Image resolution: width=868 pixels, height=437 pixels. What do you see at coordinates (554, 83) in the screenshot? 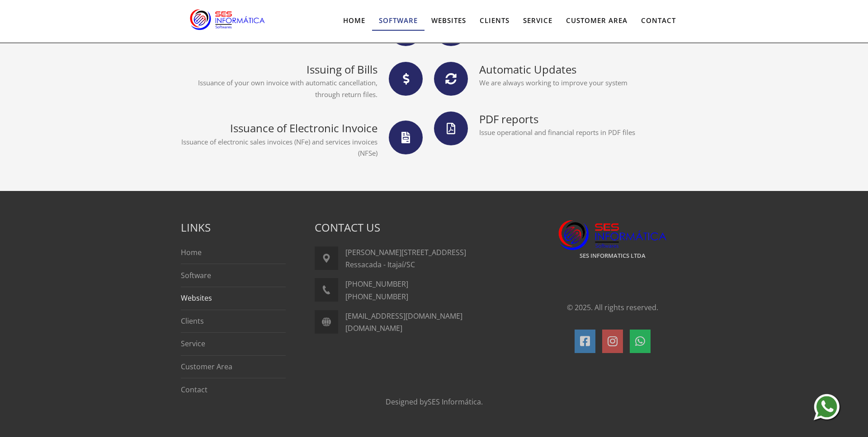
I see `font: We are always working to improve your system` at bounding box center [554, 83].